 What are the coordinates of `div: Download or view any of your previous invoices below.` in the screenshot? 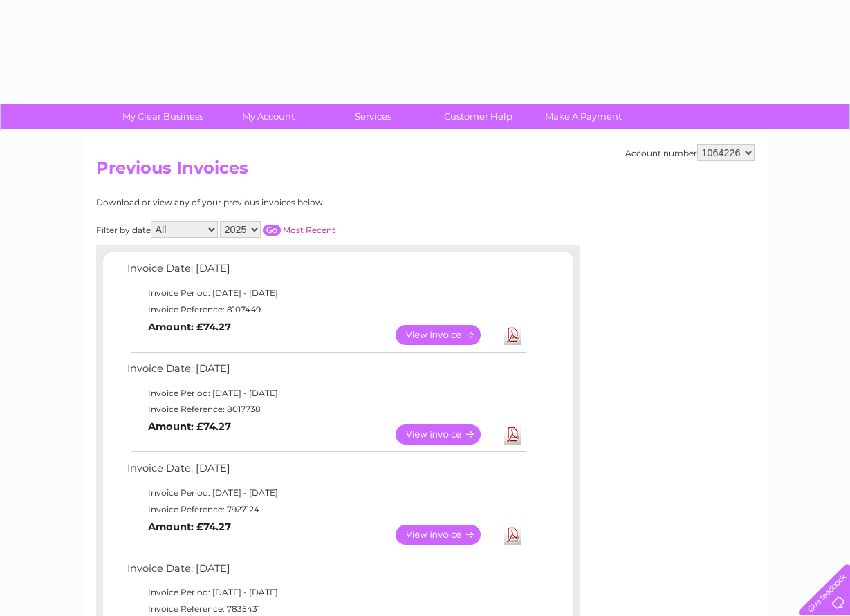 It's located at (277, 203).